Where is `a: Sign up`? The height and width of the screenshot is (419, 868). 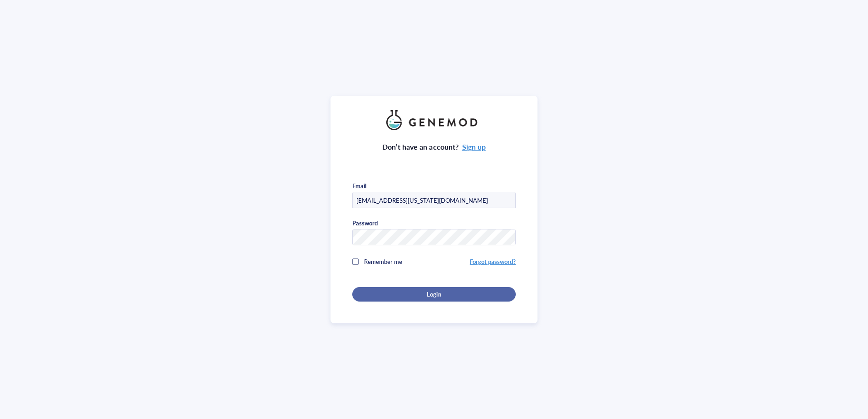 a: Sign up is located at coordinates (474, 146).